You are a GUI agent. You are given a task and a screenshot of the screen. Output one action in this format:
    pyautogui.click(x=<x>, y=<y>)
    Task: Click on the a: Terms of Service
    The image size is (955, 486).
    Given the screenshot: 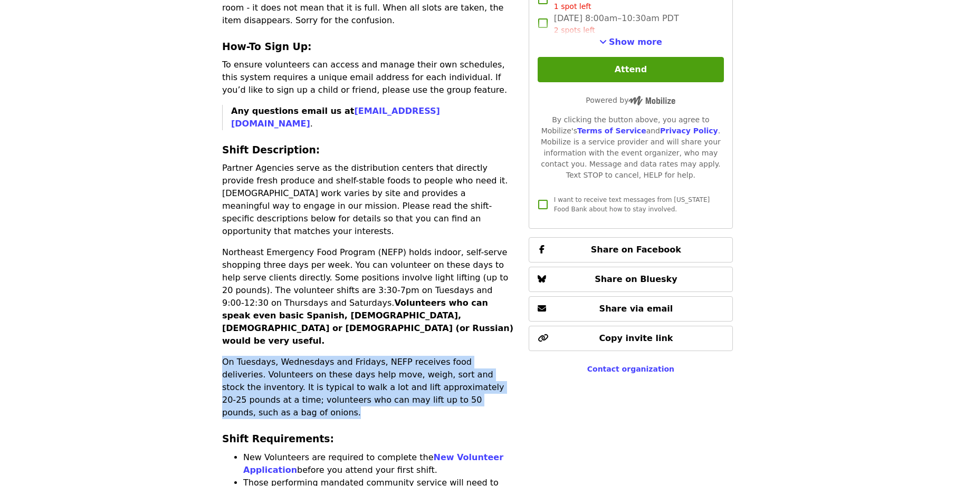 What is the action you would take?
    pyautogui.click(x=611, y=131)
    